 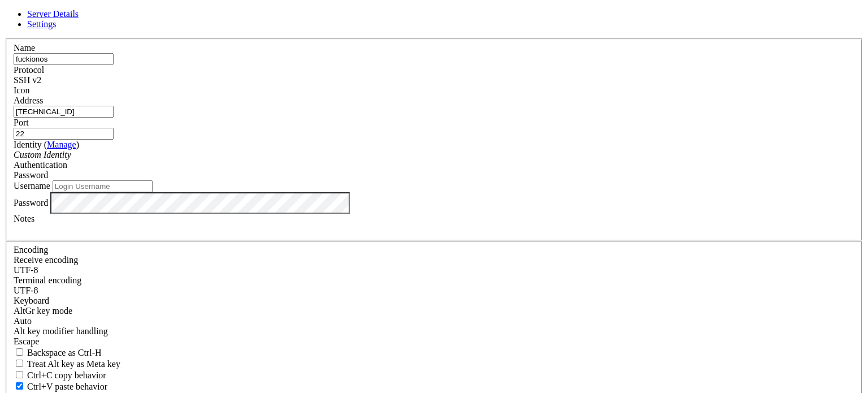 What do you see at coordinates (31, 175) in the screenshot?
I see `span: Password` at bounding box center [31, 175].